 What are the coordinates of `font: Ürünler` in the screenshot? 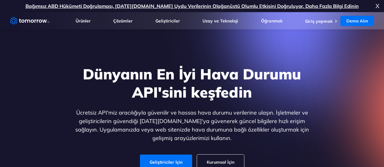 It's located at (83, 21).